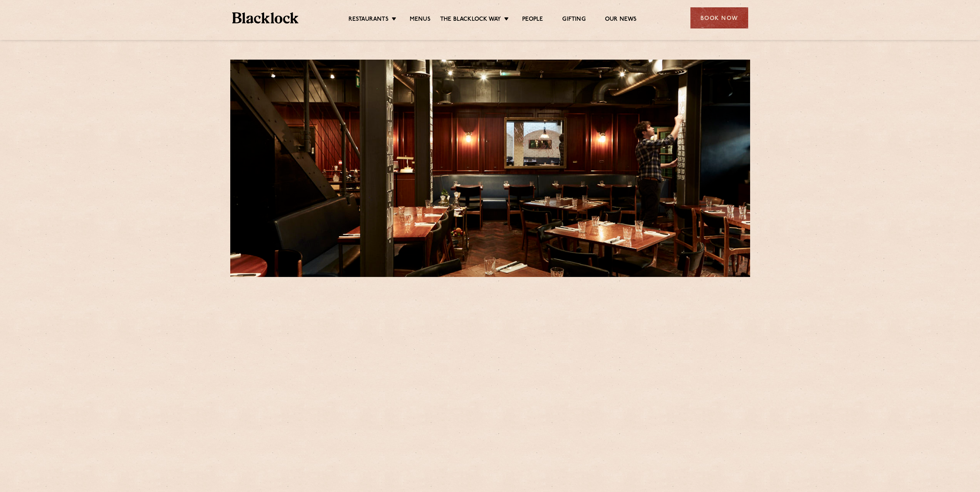 This screenshot has height=492, width=980. Describe the element at coordinates (265, 18) in the screenshot. I see `img: BL_Textured_Logo-footer-cropped.svg` at that location.